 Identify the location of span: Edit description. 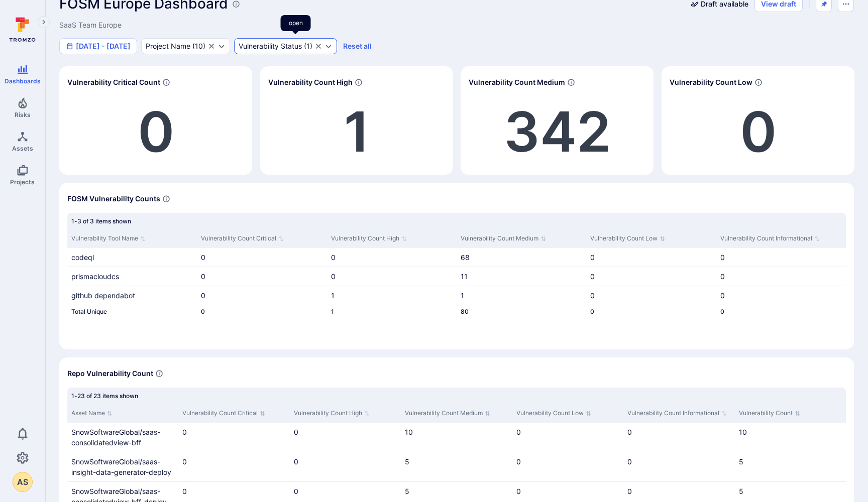
(90, 25).